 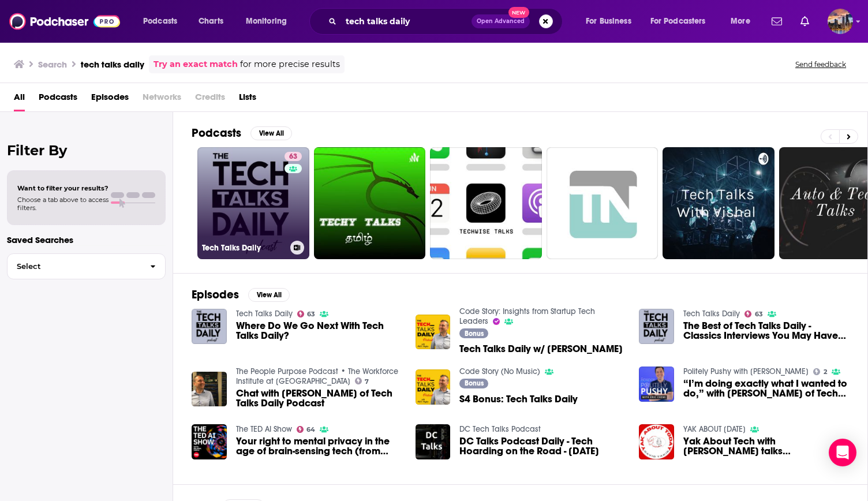 What do you see at coordinates (196, 64) in the screenshot?
I see `a: Try an exact match` at bounding box center [196, 64].